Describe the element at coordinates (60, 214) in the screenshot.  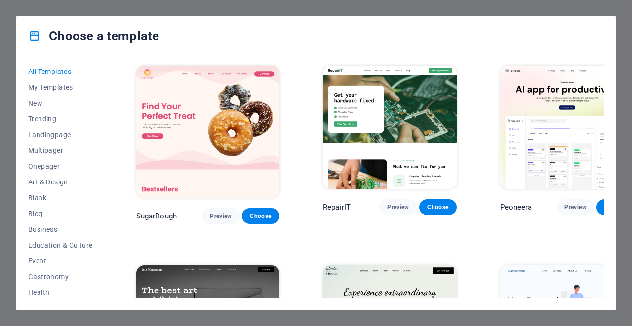
I see `span: Blog` at that location.